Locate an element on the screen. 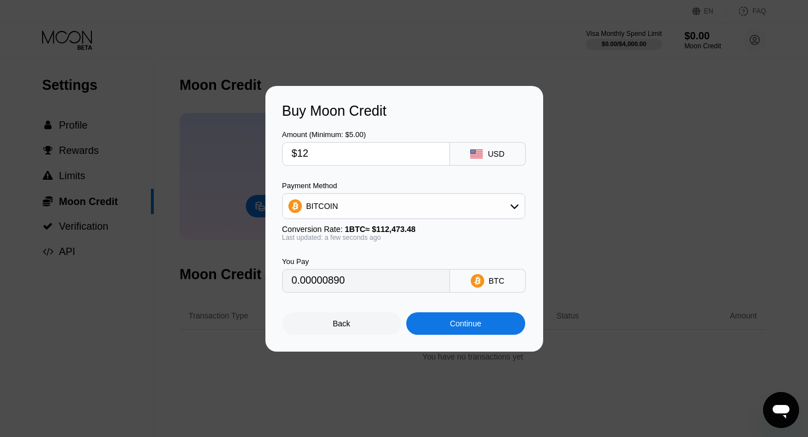  div: You Pay is located at coordinates (366, 261).